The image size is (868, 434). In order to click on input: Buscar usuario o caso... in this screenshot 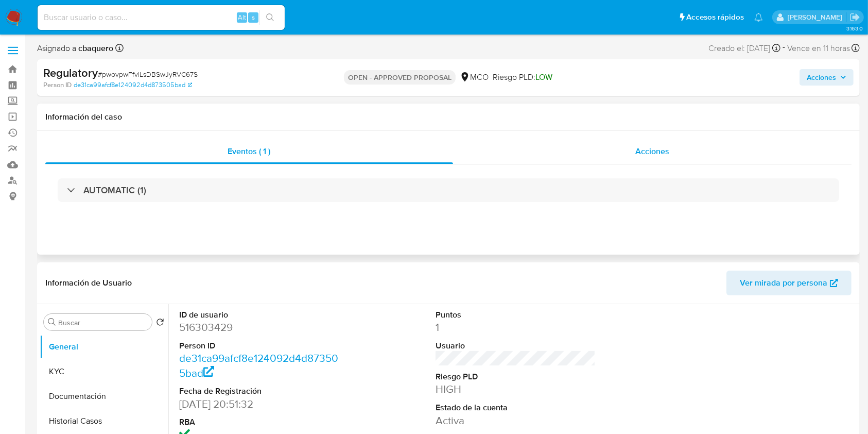, I will do `click(161, 17)`.